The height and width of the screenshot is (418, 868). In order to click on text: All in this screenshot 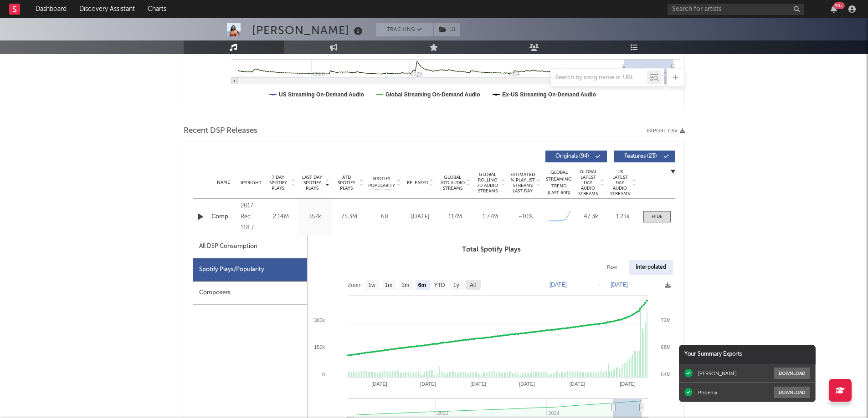, I will do `click(472, 285)`.